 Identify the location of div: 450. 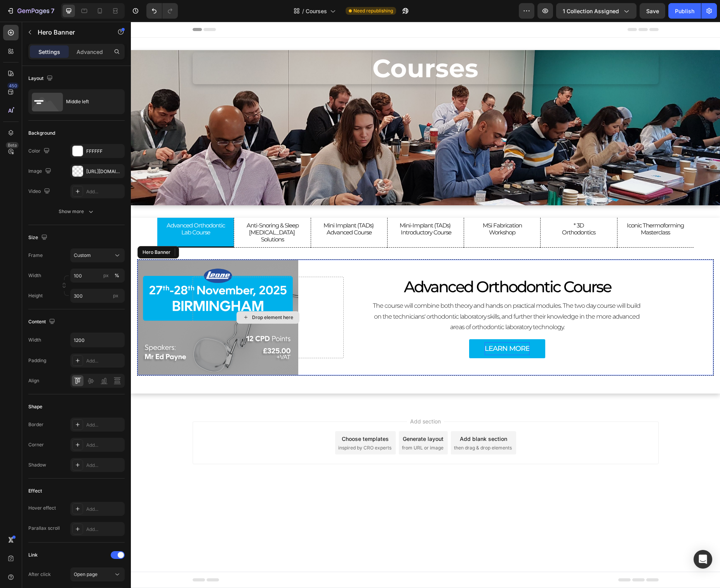
(13, 86).